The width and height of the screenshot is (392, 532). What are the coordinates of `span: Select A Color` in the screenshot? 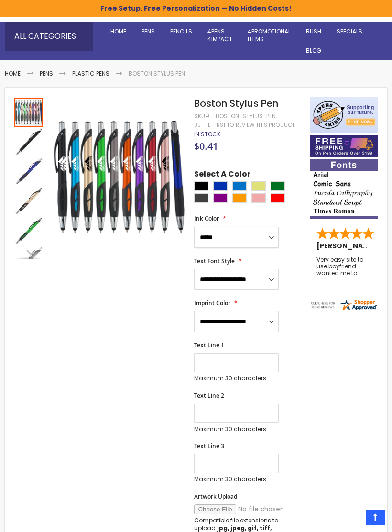 It's located at (223, 175).